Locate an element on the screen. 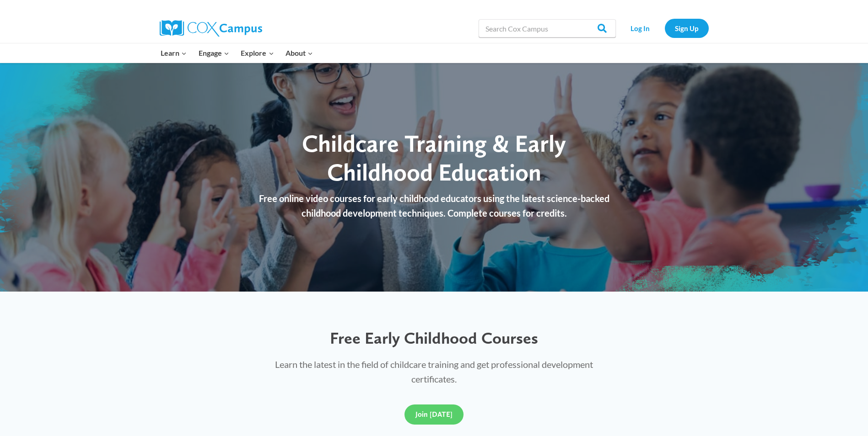 This screenshot has height=436, width=868. span: About is located at coordinates (299, 53).